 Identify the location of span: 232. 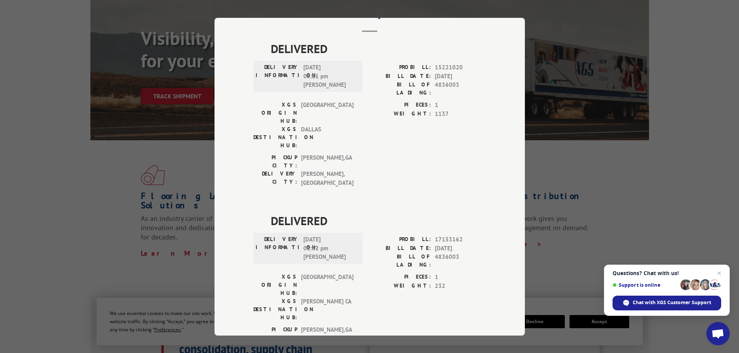
(460, 286).